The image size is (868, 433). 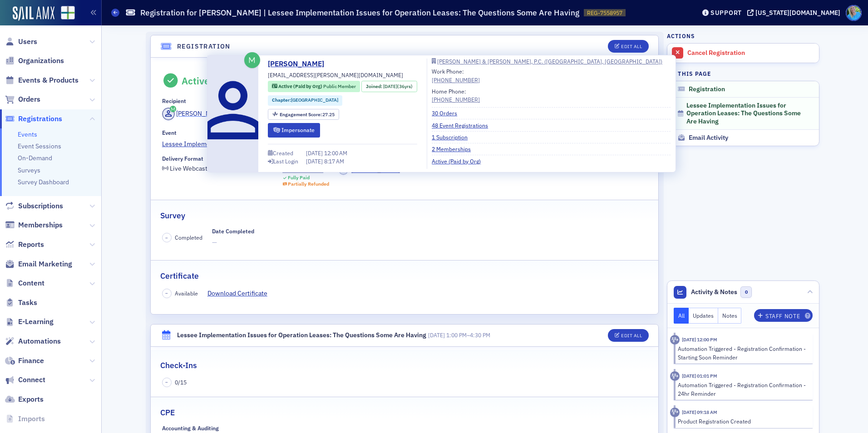 What do you see at coordinates (299, 177) in the screenshot?
I see `div: Fully Paid` at bounding box center [299, 177].